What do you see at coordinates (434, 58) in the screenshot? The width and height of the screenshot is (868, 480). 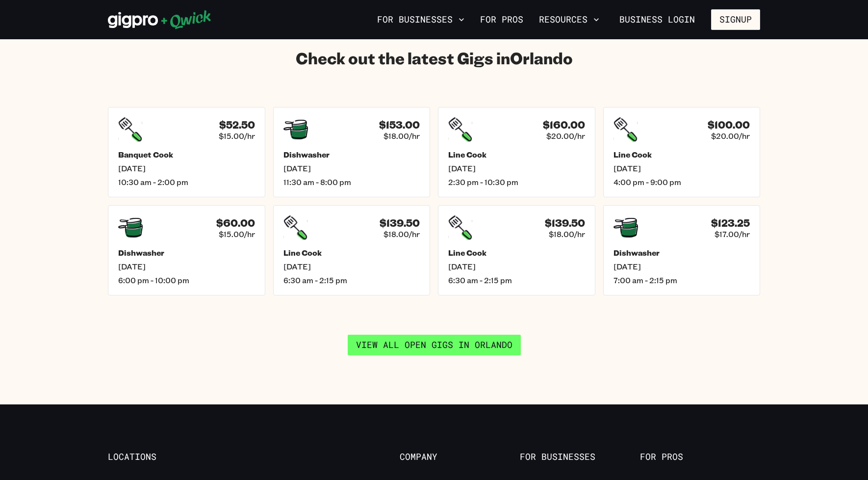 I see `h2: Check out the latest Gigs in Orlando` at bounding box center [434, 58].